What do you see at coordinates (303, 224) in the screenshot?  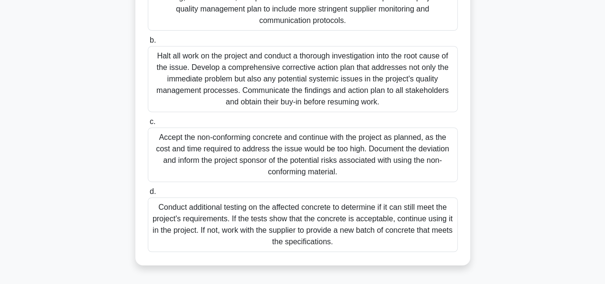 I see `div: Conduct additional testing on the affected concrete to determine if it can still meet the project...` at bounding box center [303, 224].